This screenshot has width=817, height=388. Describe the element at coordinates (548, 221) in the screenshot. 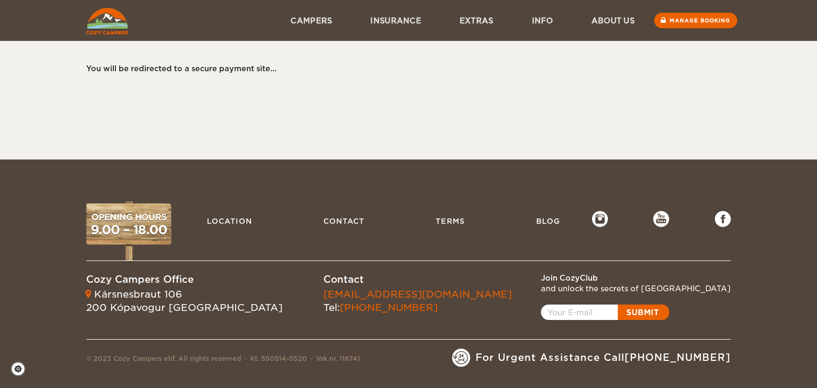

I see `a: Blog` at that location.